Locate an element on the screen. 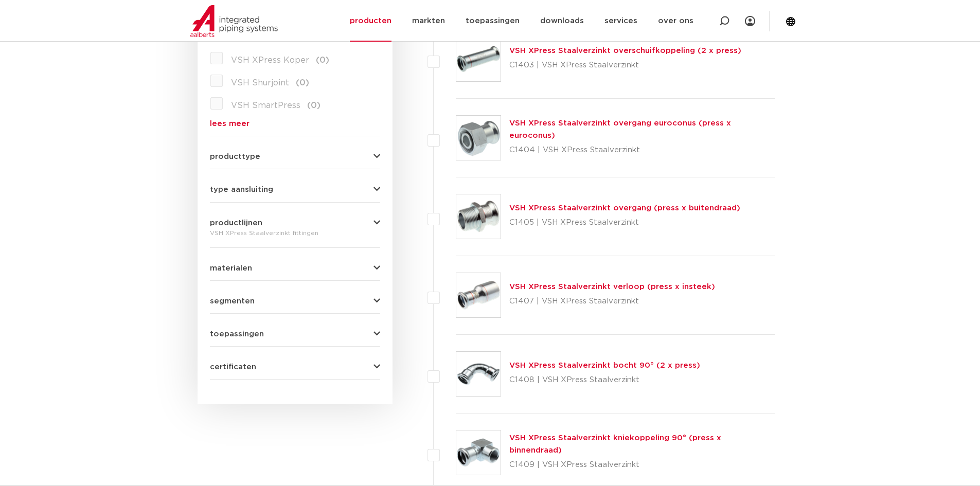 The width and height of the screenshot is (980, 486). img: Thumbnail for VSH XPress Staalverzinkt overgang (press x buitendraad) is located at coordinates (478, 217).